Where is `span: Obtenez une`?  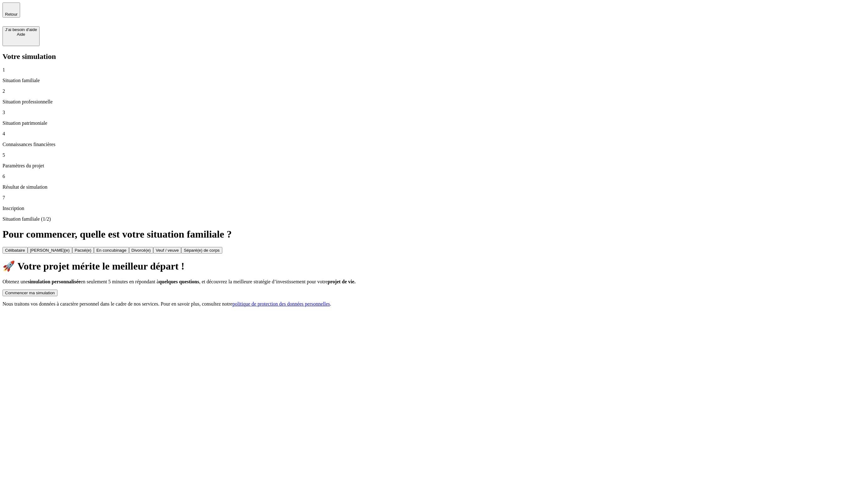
span: Obtenez une is located at coordinates (15, 282).